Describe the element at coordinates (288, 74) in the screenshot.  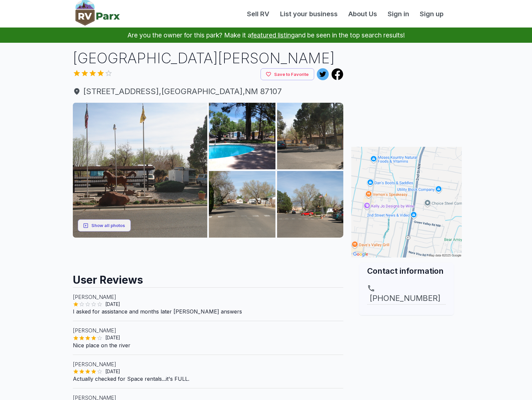
I see `button: Save to Favorite` at that location.